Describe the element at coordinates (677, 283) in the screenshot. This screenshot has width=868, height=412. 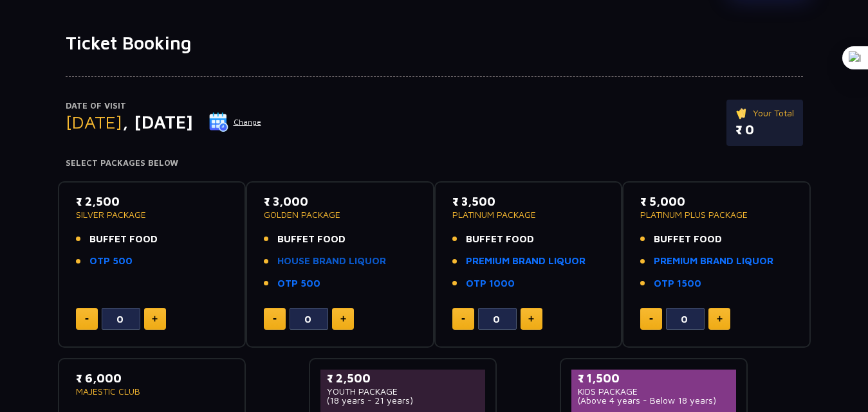
I see `a: OTP 1500` at that location.